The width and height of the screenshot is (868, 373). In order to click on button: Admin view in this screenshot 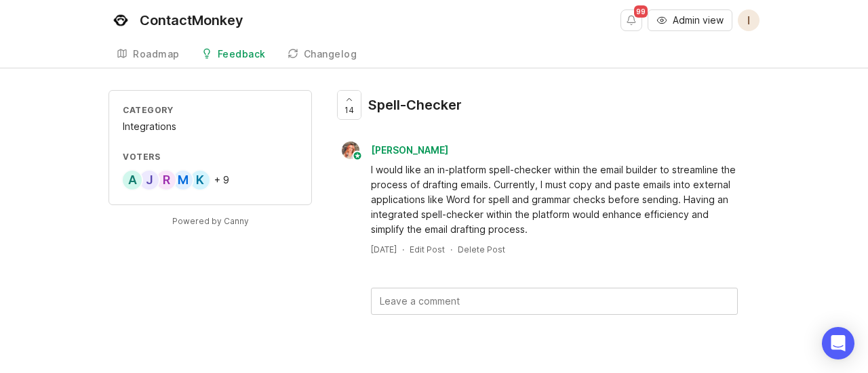, I will do `click(690, 21)`.